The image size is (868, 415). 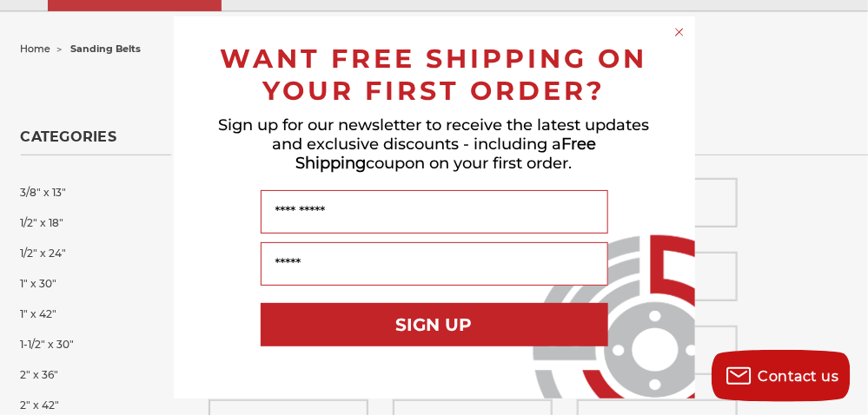 What do you see at coordinates (680, 32) in the screenshot?
I see `button: Close dialog` at bounding box center [680, 32].